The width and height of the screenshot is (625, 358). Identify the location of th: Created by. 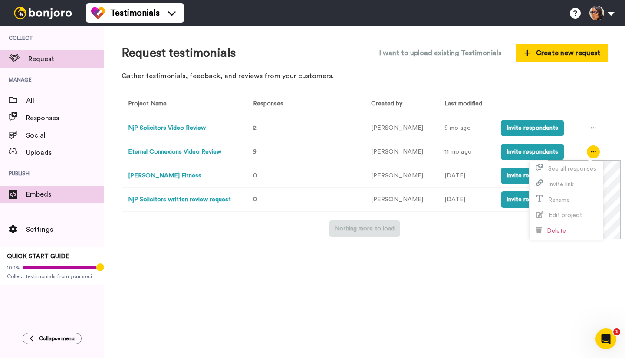
(401, 104).